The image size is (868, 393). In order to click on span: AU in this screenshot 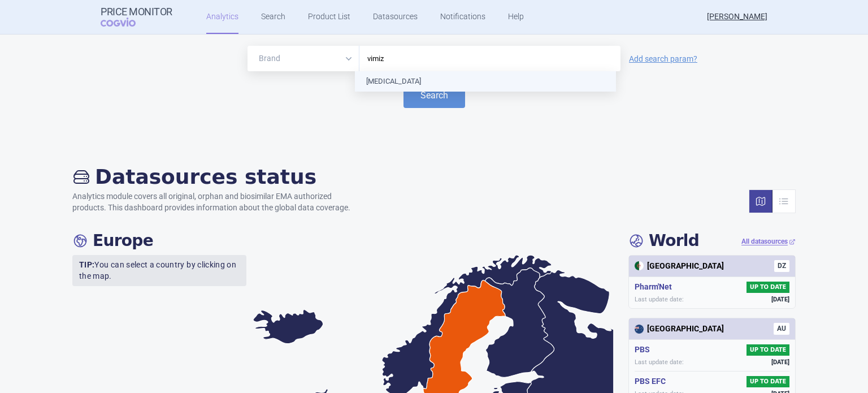, I will do `click(782, 329)`.